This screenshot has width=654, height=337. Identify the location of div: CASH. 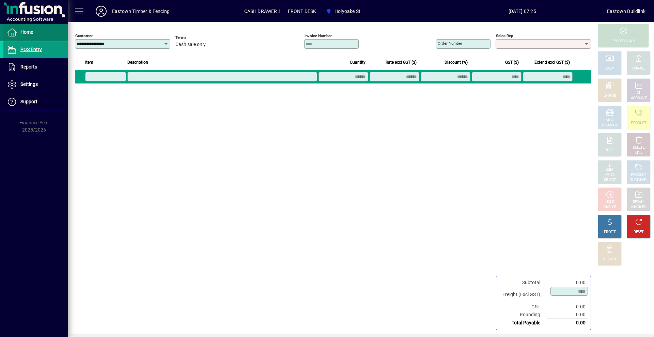
(610, 68).